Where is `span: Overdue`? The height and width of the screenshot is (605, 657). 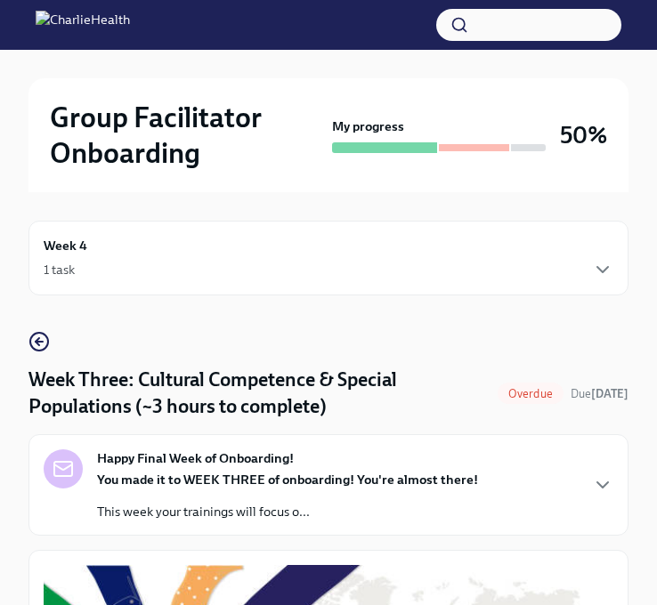
span: Overdue is located at coordinates (530, 393).